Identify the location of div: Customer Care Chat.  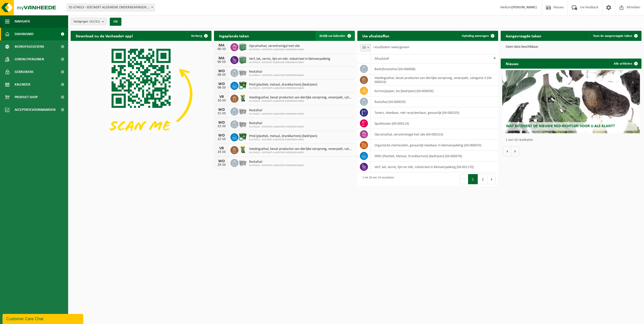
(41, 6).